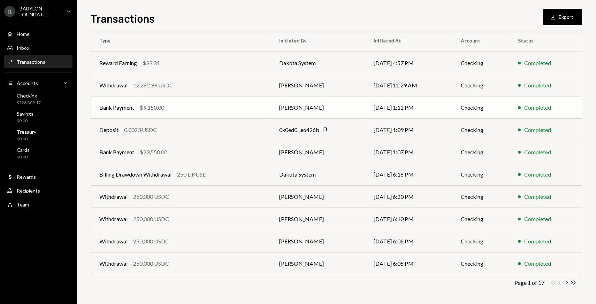  Describe the element at coordinates (151, 63) in the screenshot. I see `div: $99.34` at that location.